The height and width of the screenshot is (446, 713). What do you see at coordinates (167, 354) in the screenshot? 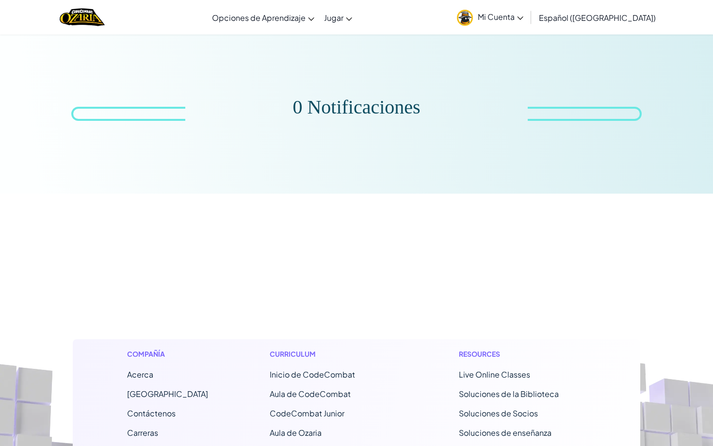
I see `h1: Compañía` at bounding box center [167, 354].